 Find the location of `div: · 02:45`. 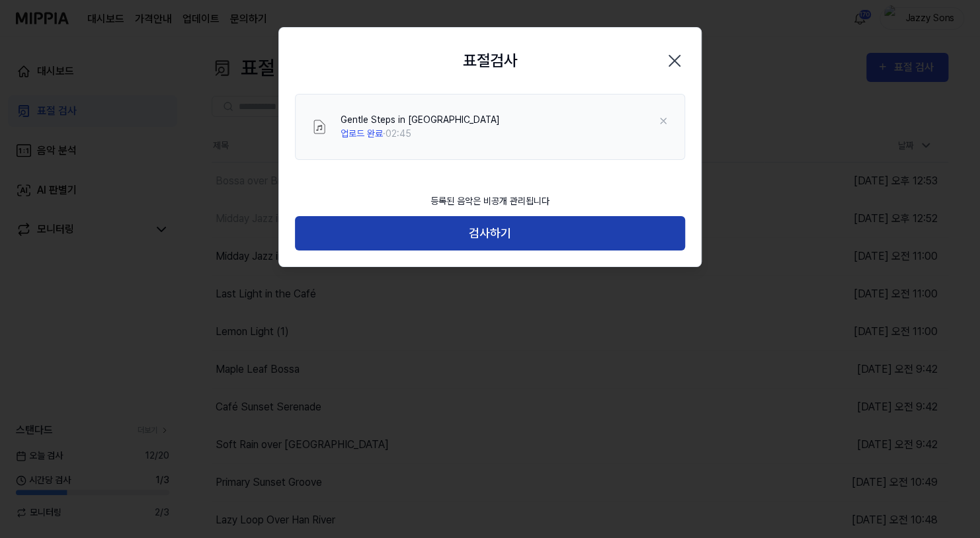

div: · 02:45 is located at coordinates (420, 133).